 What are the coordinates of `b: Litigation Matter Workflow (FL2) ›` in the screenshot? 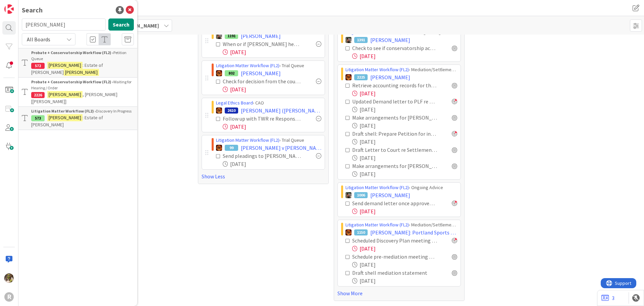 It's located at (63, 111).